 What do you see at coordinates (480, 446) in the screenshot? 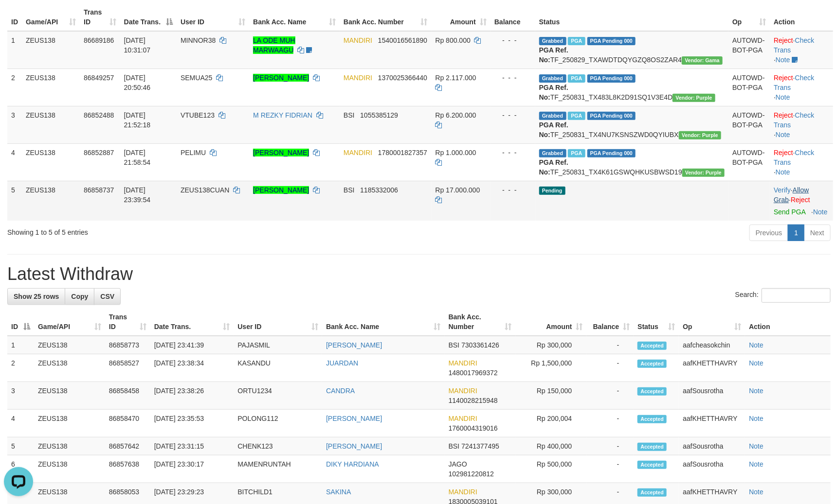
I see `span: Copy 7241377495 to clipboard` at bounding box center [480, 446].